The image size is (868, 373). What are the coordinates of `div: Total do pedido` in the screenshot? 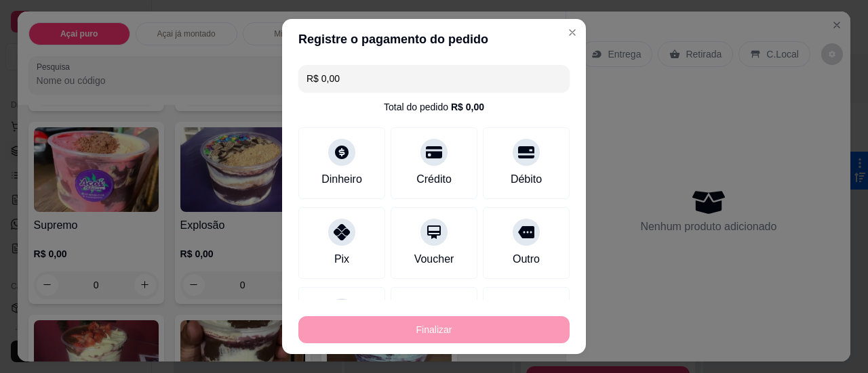 It's located at (434, 107).